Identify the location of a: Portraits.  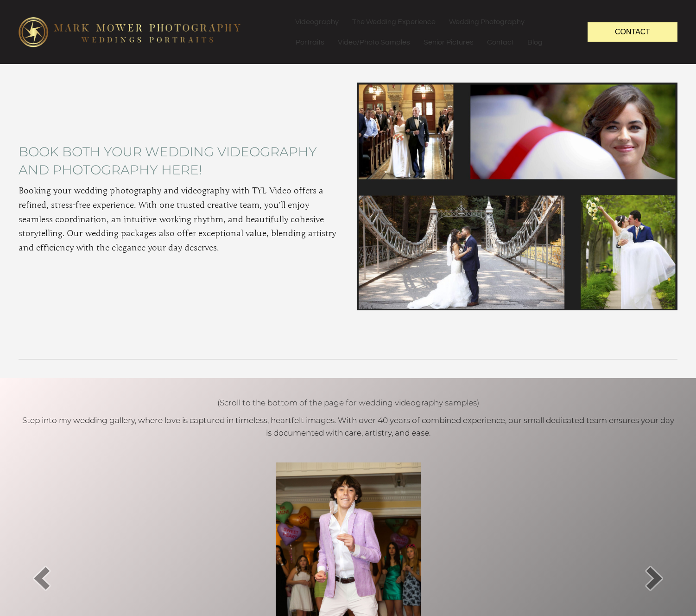
(310, 42).